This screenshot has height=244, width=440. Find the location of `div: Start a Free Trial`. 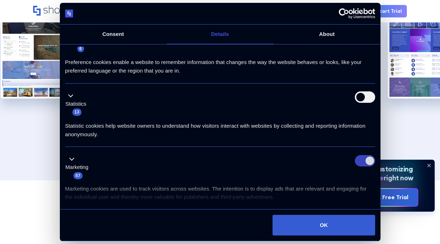

div: Start a Free Trial is located at coordinates (384, 198).